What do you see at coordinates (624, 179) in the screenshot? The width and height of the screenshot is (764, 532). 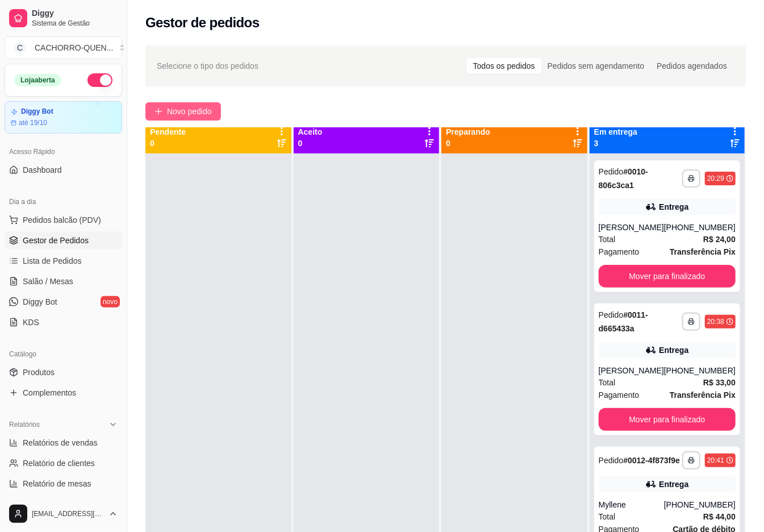 I see `strong: # 0010-806c3ca1` at bounding box center [624, 179].